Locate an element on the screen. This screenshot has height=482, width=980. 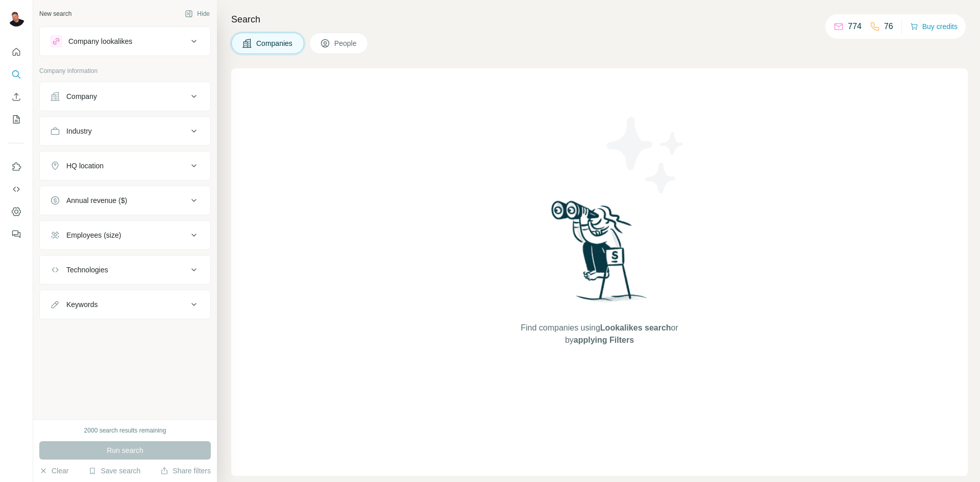
button: Buy credits is located at coordinates (934, 27).